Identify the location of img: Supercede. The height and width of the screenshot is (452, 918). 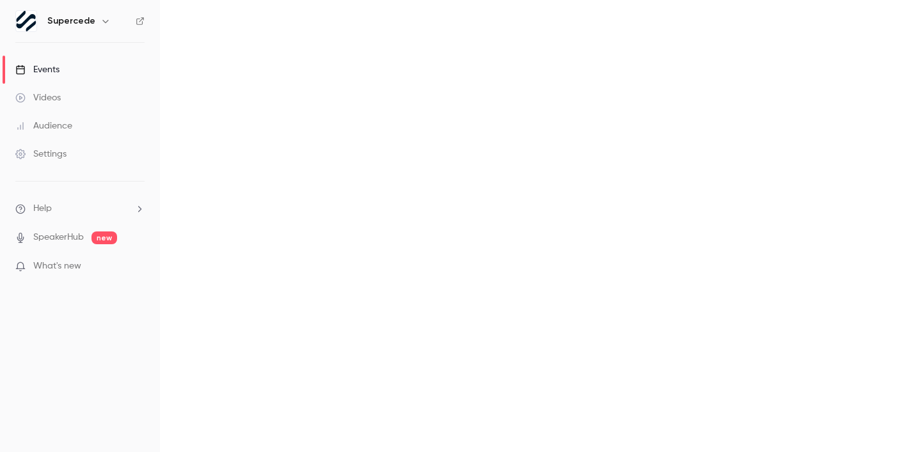
(26, 21).